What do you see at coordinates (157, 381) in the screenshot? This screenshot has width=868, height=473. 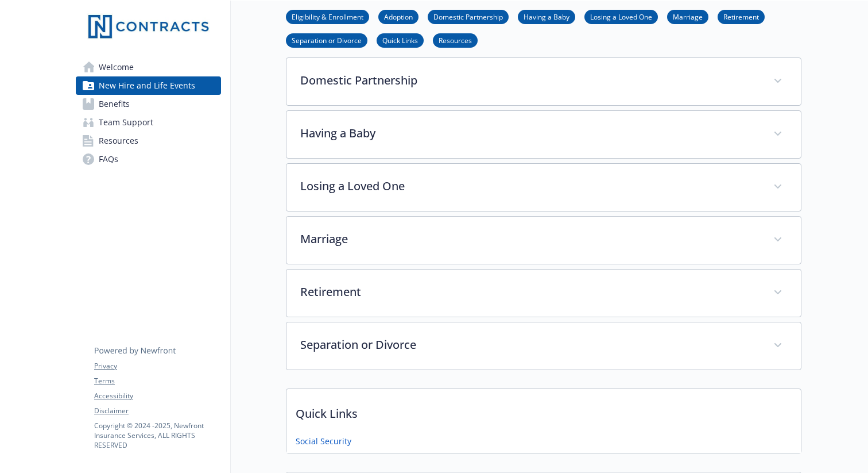 I see `a: Terms` at bounding box center [157, 381].